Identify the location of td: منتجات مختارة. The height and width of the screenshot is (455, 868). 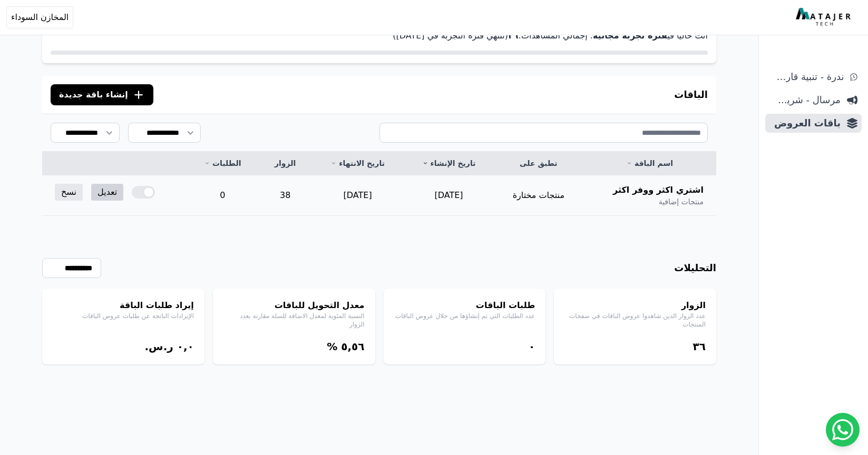
(539, 195).